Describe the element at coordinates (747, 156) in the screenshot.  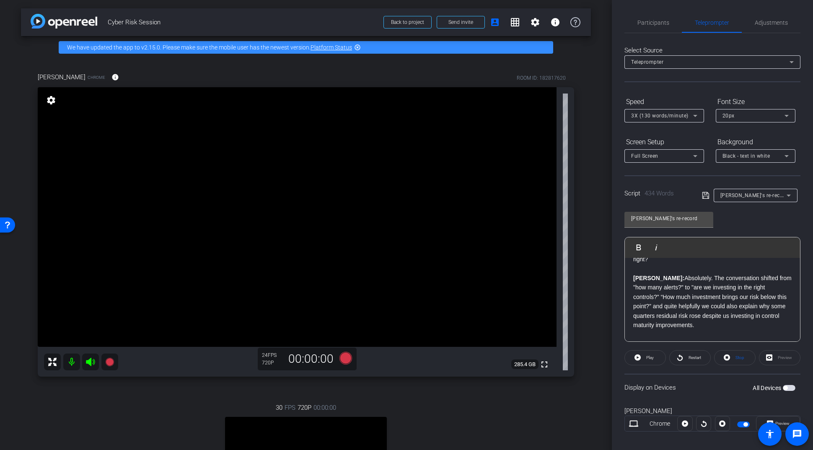
I see `span: Black - text in white` at that location.